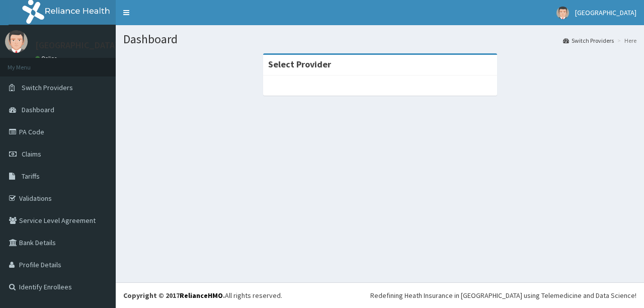 This screenshot has width=644, height=308. What do you see at coordinates (626, 41) in the screenshot?
I see `li: Here` at bounding box center [626, 41].